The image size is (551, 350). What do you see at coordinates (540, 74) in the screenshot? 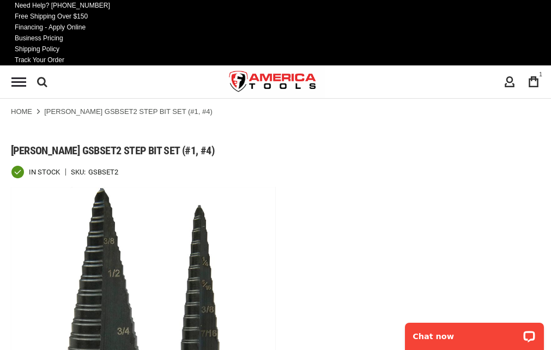
I see `span: 1` at bounding box center [540, 74].